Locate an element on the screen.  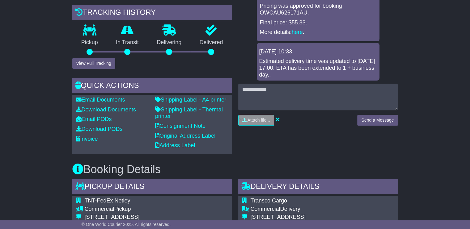
span: TNT-FedEx Netley is located at coordinates (108, 201).